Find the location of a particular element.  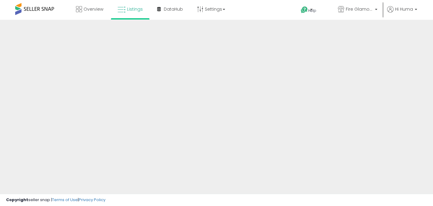

span: Overview is located at coordinates (93, 9).